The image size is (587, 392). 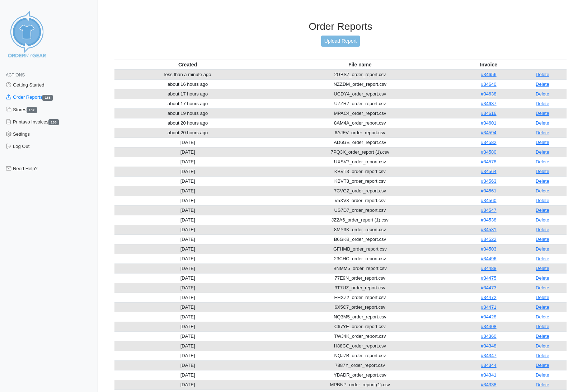 What do you see at coordinates (360, 65) in the screenshot?
I see `th: File name` at bounding box center [360, 65].